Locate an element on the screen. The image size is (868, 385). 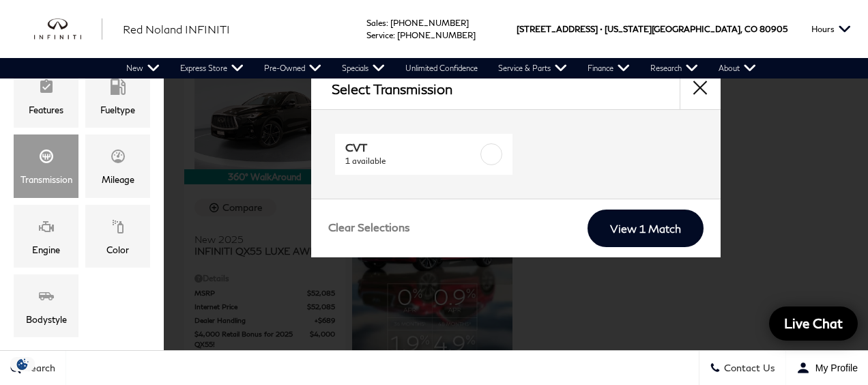
img: INFINITI is located at coordinates (68, 29).